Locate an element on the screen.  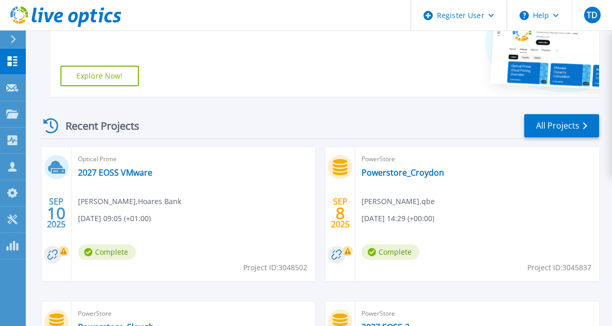
span: Project ID: 3048502 is located at coordinates (275, 268).